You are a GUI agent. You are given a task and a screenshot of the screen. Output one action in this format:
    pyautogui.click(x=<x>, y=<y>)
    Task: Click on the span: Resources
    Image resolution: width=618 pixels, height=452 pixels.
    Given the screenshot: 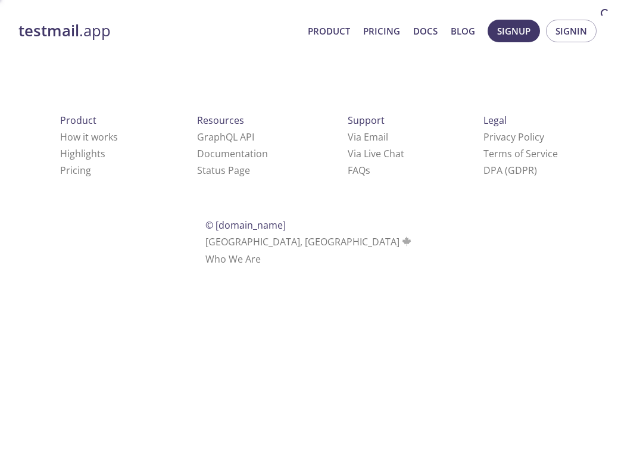 What is the action you would take?
    pyautogui.click(x=220, y=120)
    